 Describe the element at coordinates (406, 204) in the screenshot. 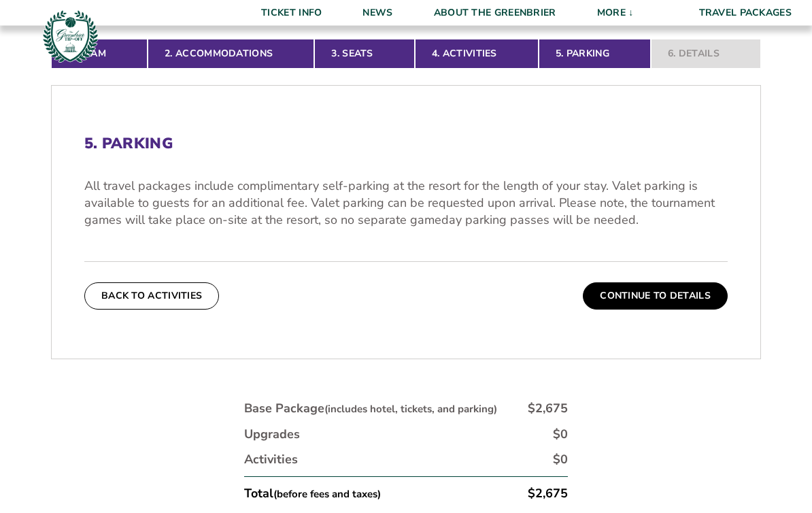

I see `p: All travel packages include complimentary self-parking at the resort for the length of your stay....` at that location.